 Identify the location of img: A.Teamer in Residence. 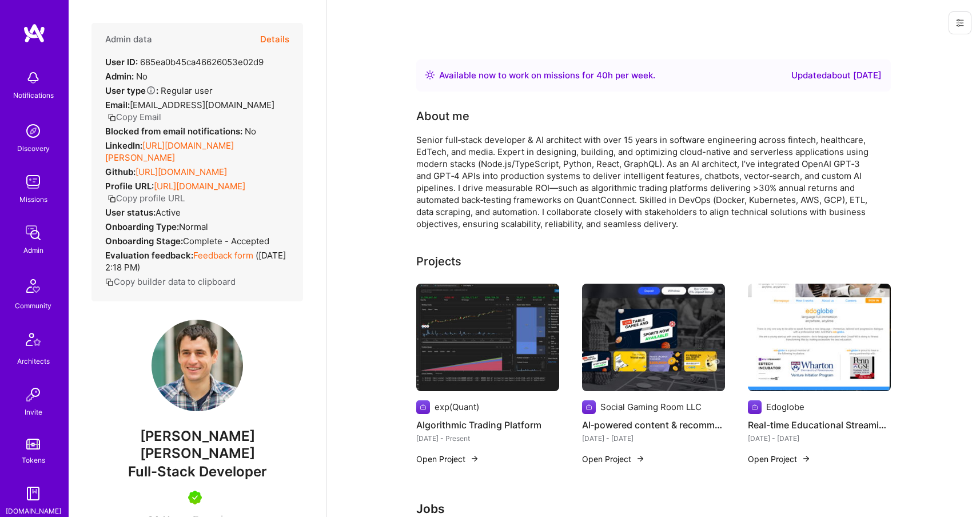
(195, 498).